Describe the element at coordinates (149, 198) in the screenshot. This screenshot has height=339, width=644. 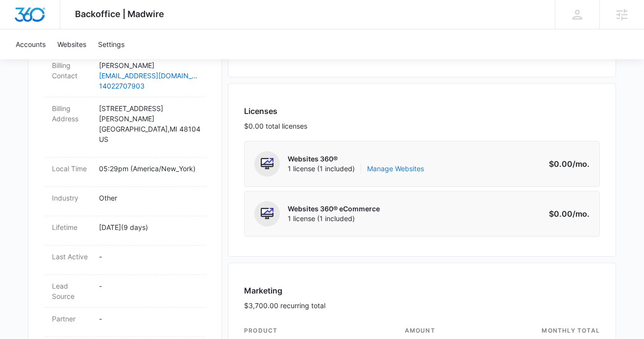
I see `p: Other` at that location.